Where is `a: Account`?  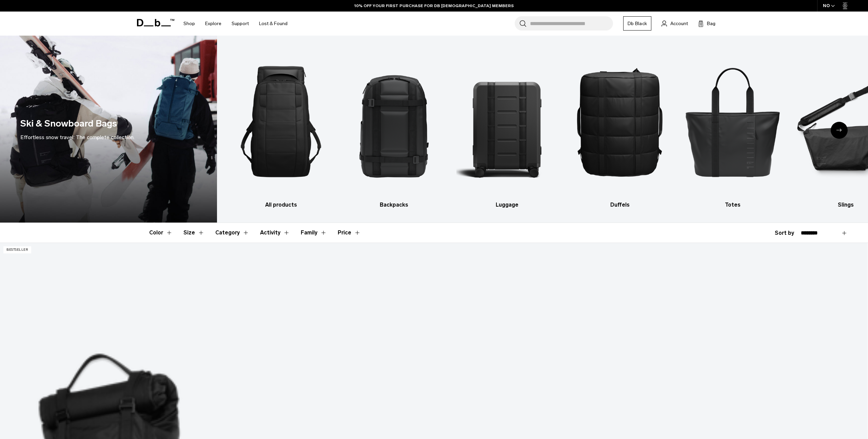
a: Account is located at coordinates (675, 24).